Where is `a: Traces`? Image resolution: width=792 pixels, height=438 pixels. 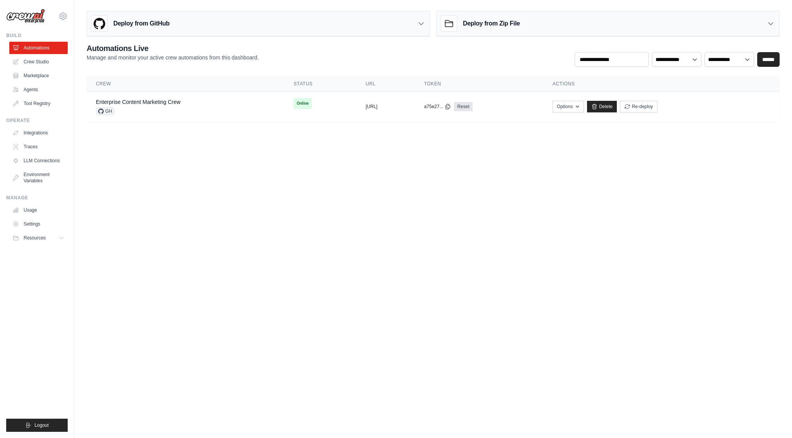 a: Traces is located at coordinates (38, 147).